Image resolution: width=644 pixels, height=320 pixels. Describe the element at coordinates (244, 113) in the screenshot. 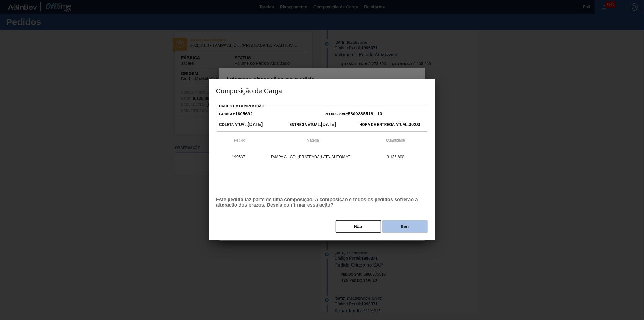

I see `strong: 1805692` at that location.